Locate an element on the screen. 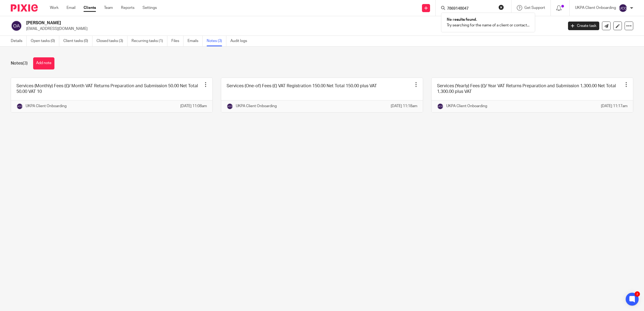  a: Settings is located at coordinates (150, 8).